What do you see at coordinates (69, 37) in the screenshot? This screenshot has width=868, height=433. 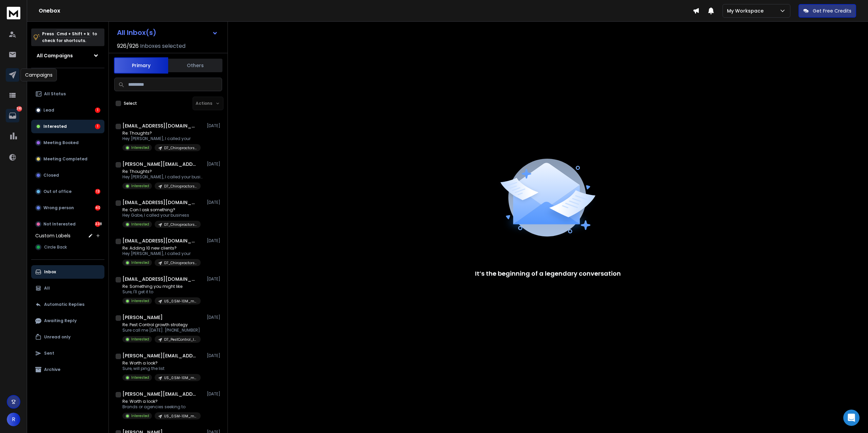 I see `p: Press to check for shortcuts.` at bounding box center [69, 37].